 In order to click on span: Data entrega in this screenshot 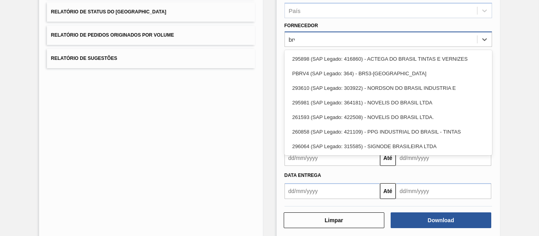, I will do `click(302, 175)`.